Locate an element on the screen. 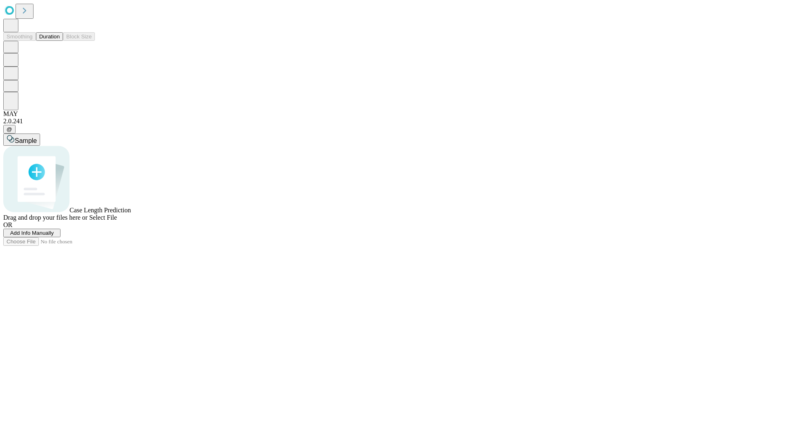 This screenshot has height=441, width=785. span: Add Info Manually is located at coordinates (32, 233).